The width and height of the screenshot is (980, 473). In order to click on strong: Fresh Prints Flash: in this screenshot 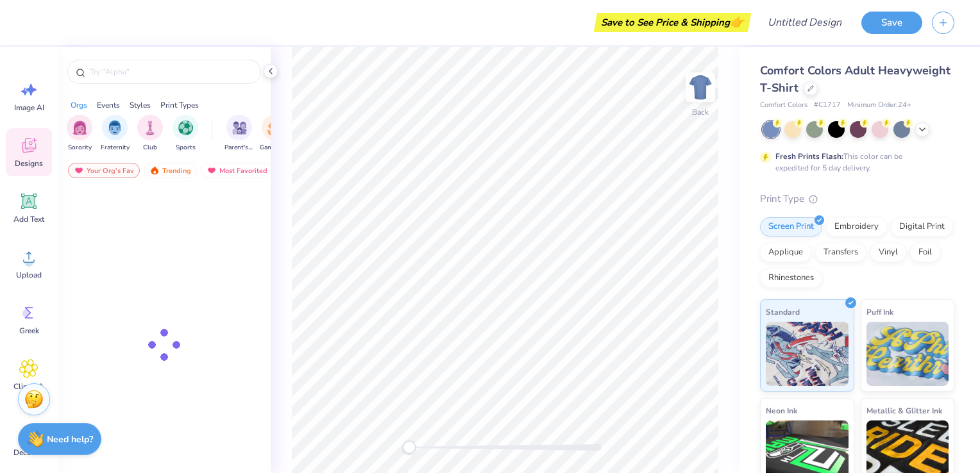, I will do `click(809, 157)`.